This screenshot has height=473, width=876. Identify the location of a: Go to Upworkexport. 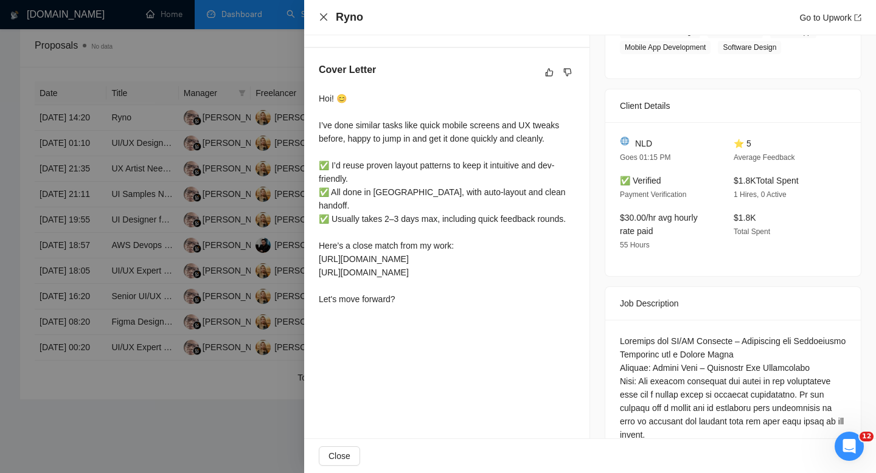
(831, 18).